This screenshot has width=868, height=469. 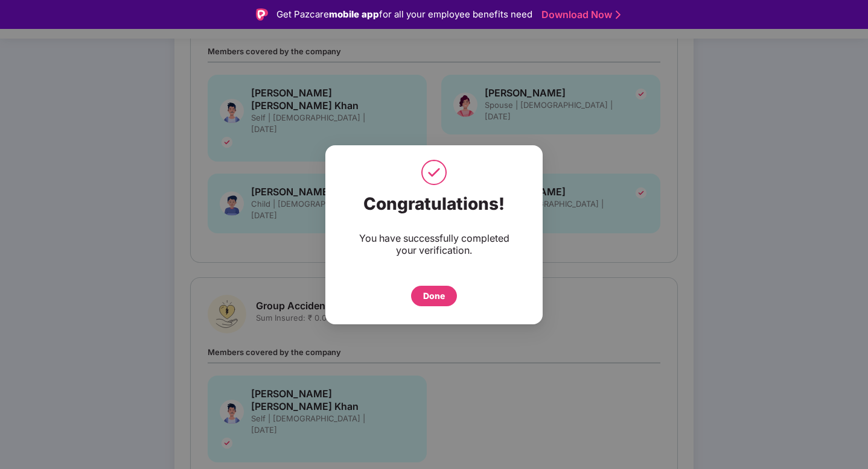 What do you see at coordinates (434, 204) in the screenshot?
I see `div: Congratulations!` at bounding box center [434, 204].